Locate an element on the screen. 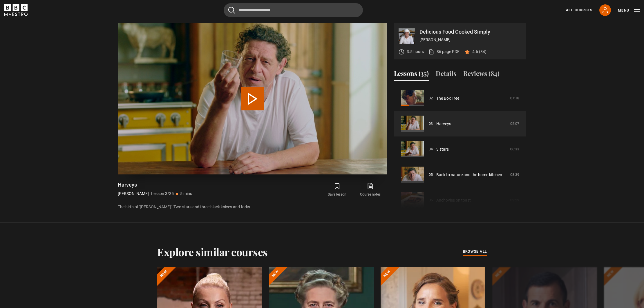 The height and width of the screenshot is (308, 644). a: BBC Maestro is located at coordinates (16, 10).